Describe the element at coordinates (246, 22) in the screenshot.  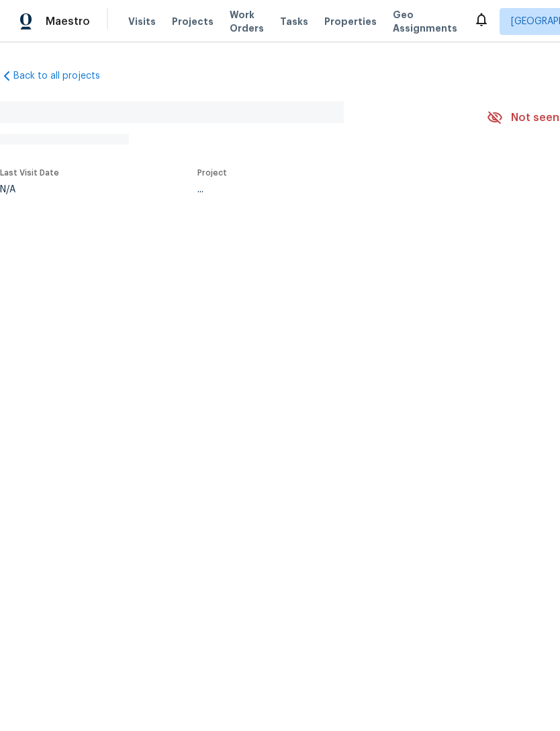
I see `span: Work Orders` at that location.